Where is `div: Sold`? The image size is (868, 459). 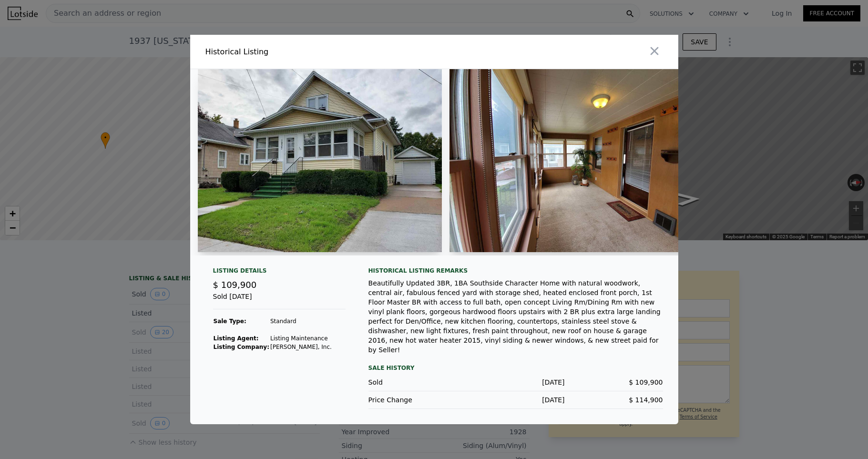 div: Sold is located at coordinates (418, 382).